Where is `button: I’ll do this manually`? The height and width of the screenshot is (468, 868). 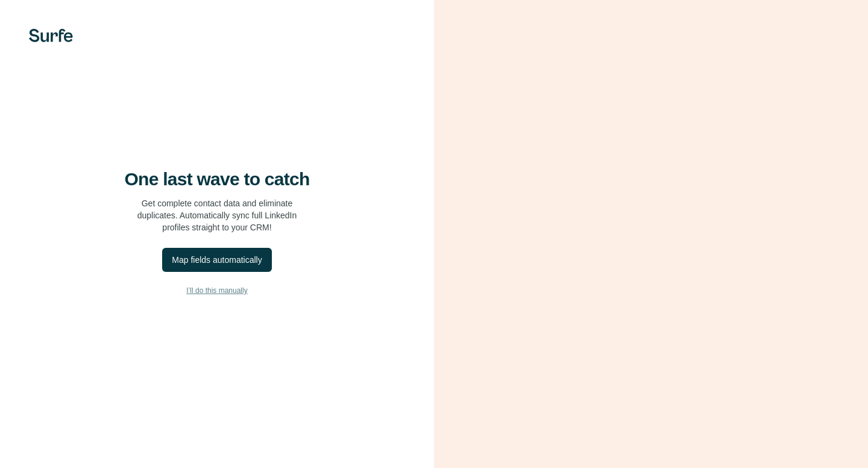 button: I’ll do this manually is located at coordinates (217, 291).